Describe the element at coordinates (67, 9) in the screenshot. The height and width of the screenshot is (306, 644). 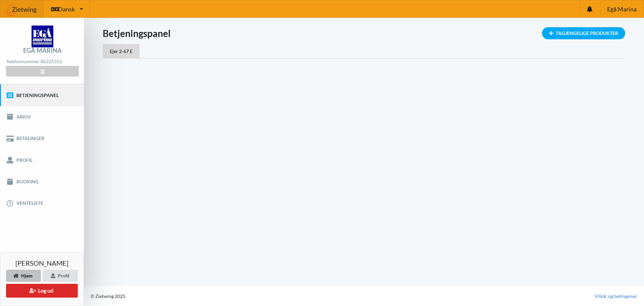
I see `span: Dansk` at that location.